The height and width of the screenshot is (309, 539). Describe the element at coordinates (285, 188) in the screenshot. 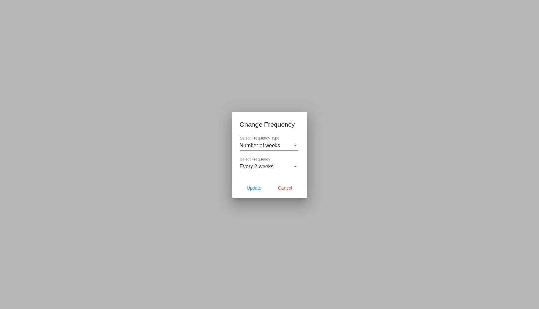

I see `span: Cancel` at that location.